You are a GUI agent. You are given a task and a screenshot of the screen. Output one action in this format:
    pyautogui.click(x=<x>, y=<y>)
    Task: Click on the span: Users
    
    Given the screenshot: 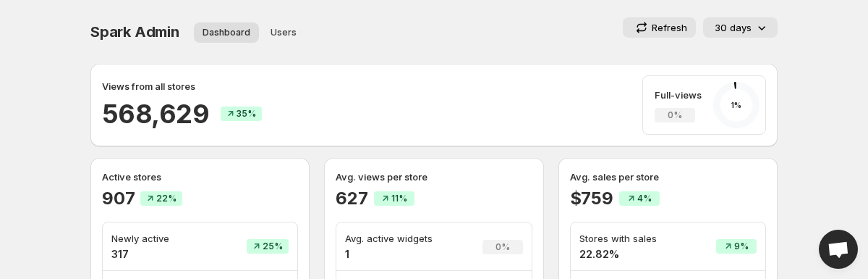 What is the action you would take?
    pyautogui.click(x=284, y=33)
    